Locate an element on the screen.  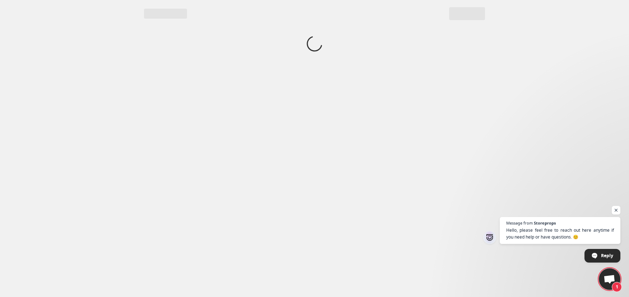
span: 1 is located at coordinates (617, 287).